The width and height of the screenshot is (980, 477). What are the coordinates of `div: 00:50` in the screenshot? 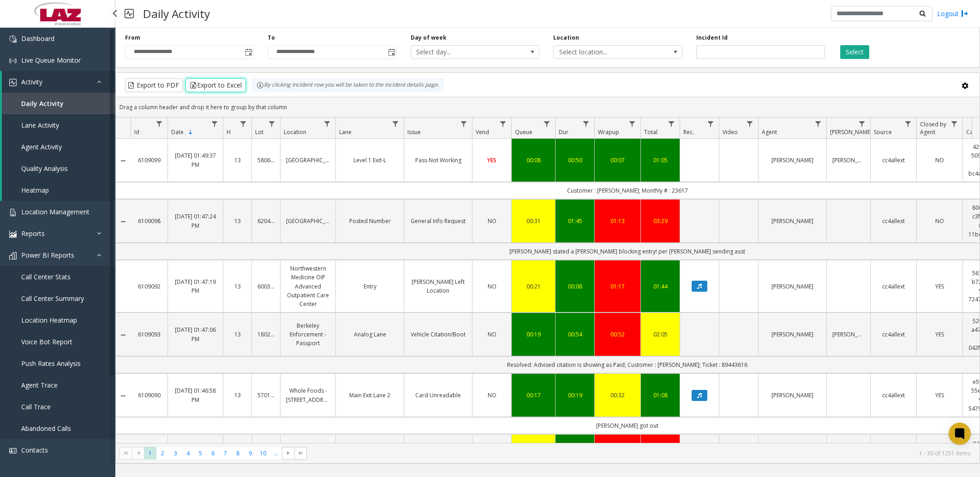 It's located at (575, 160).